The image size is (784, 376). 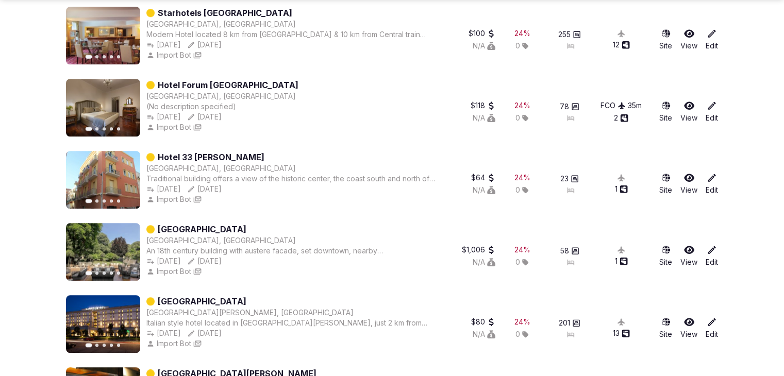 I want to click on div: Traditional building offers a view of the historic center, the coast south and north of [GEOGRAPH..., so click(x=291, y=179).